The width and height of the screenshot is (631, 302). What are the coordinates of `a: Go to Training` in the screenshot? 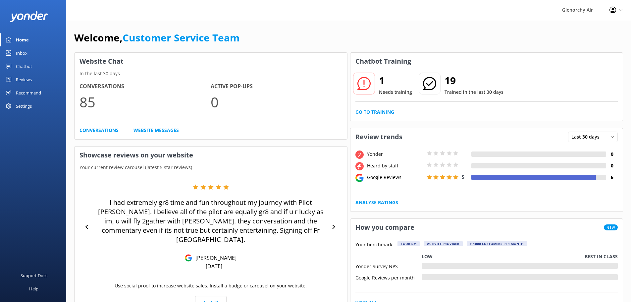 It's located at (375, 112).